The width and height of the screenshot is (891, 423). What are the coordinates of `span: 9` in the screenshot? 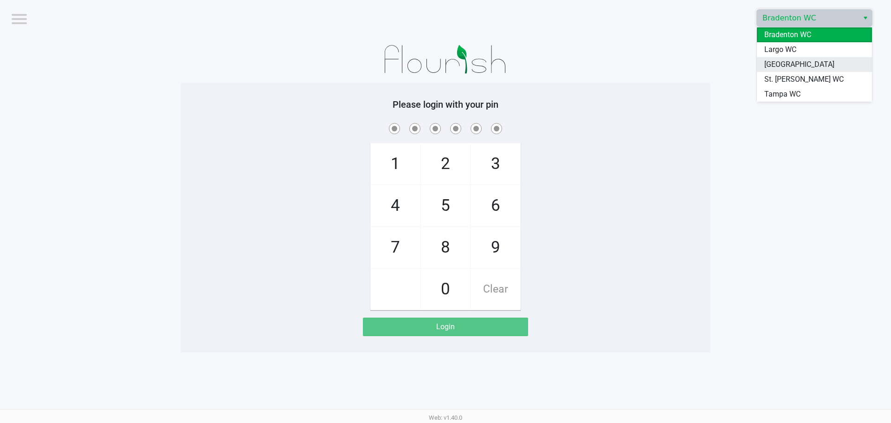 It's located at (495, 247).